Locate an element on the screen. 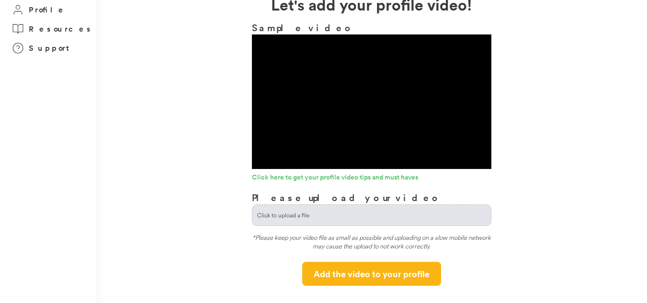 The image size is (647, 303). button: Add the video to your profile is located at coordinates (372, 274).